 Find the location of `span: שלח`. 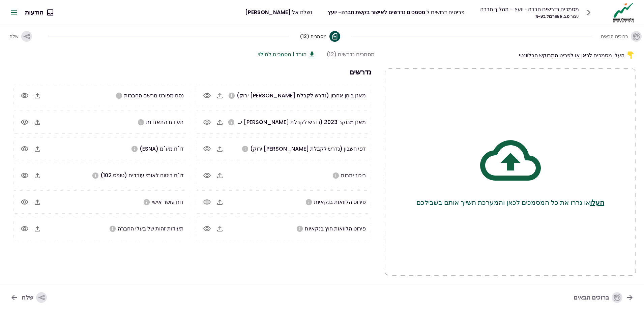

span: שלח is located at coordinates (14, 37).